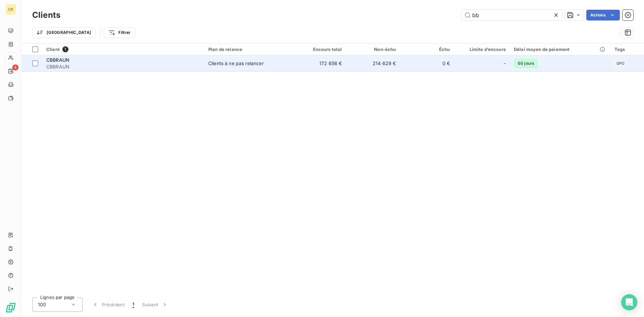 Image resolution: width=644 pixels, height=317 pixels. What do you see at coordinates (53, 50) in the screenshot?
I see `span: Client` at bounding box center [53, 50].